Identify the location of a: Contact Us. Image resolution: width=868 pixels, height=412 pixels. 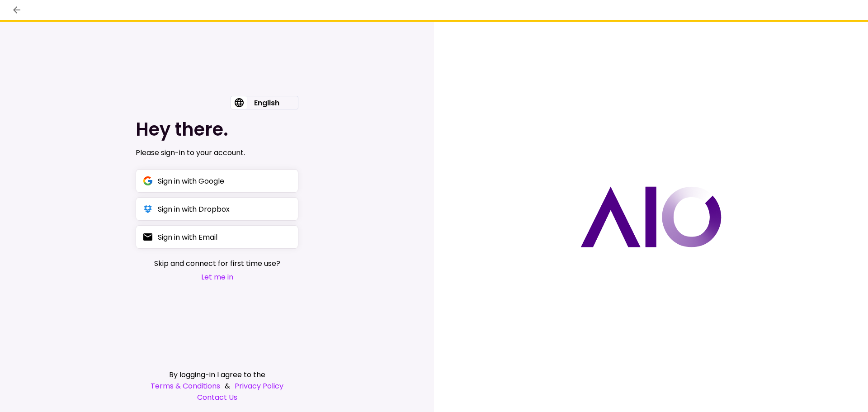
(217, 397).